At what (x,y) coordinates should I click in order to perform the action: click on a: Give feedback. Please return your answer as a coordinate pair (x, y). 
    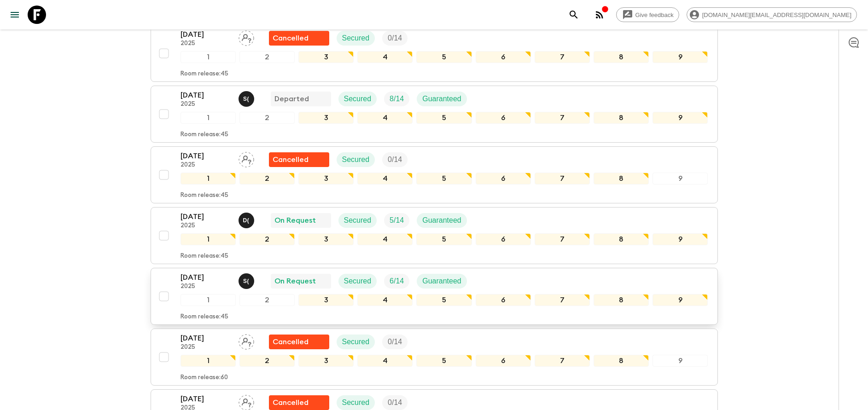
    Looking at the image, I should click on (647, 15).